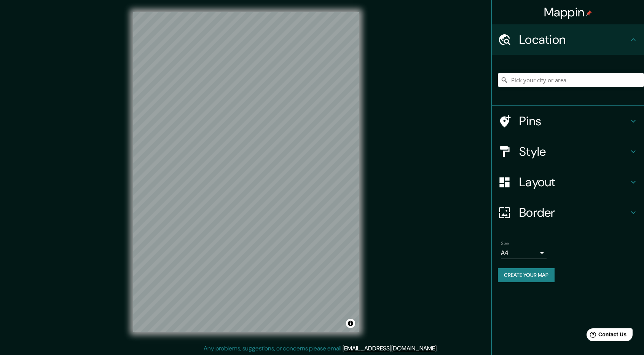 The image size is (644, 355). I want to click on div: Location, so click(568, 39).